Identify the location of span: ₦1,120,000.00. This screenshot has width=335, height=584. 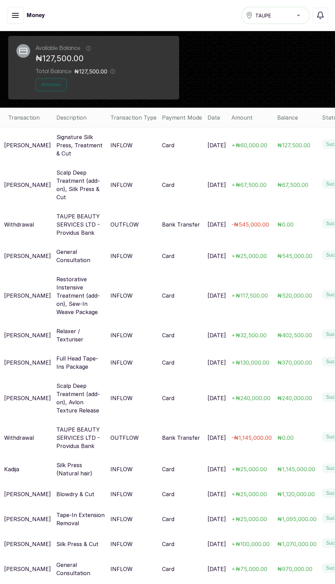
(296, 494).